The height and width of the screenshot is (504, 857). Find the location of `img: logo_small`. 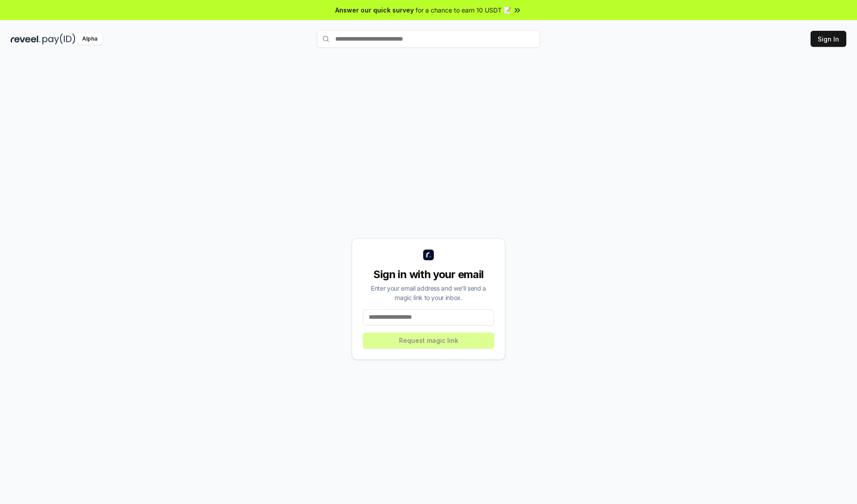

img: logo_small is located at coordinates (429, 255).